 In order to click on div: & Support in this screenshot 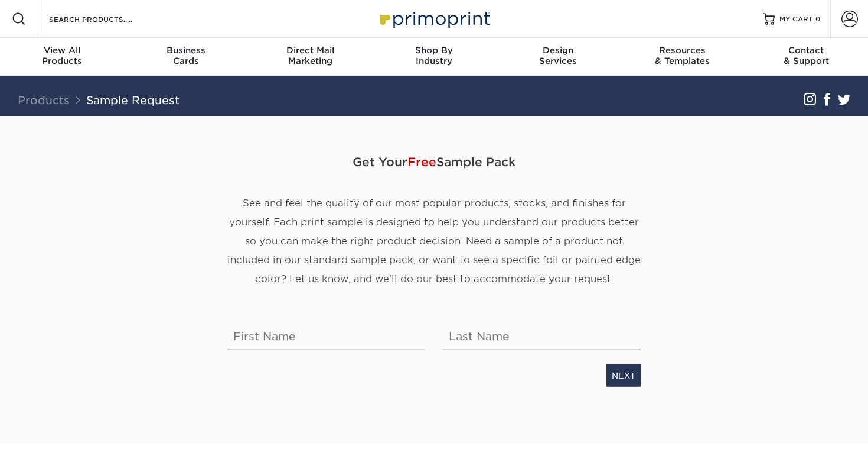, I will do `click(807, 56)`.